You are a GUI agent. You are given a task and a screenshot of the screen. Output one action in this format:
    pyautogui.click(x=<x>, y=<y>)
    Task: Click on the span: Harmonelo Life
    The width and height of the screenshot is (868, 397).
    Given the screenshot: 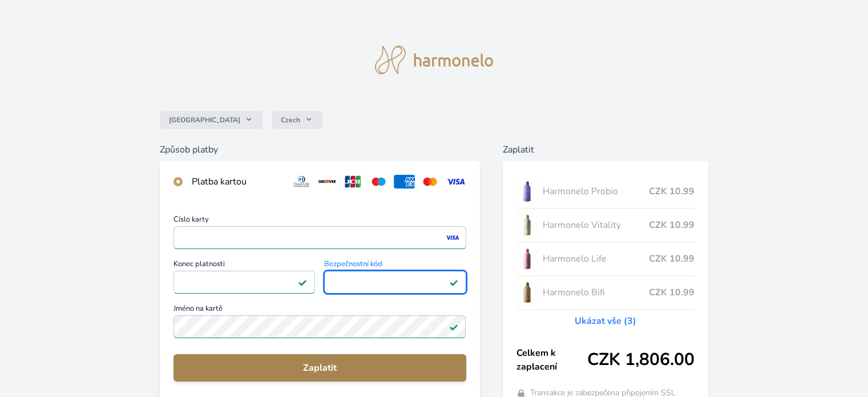 What is the action you would take?
    pyautogui.click(x=595, y=259)
    